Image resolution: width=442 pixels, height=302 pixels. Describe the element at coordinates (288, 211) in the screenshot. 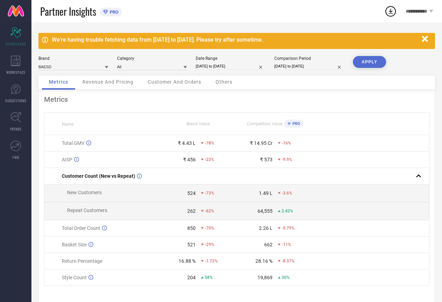

I see `span: 2.42%` at that location.